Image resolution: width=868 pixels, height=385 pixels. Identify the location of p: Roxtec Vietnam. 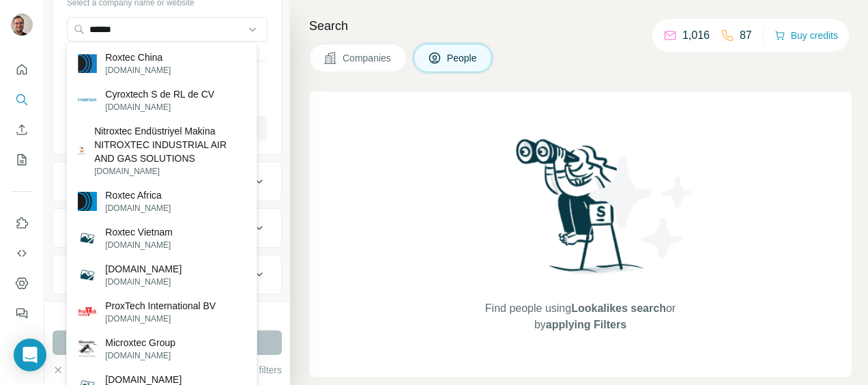
(138, 232).